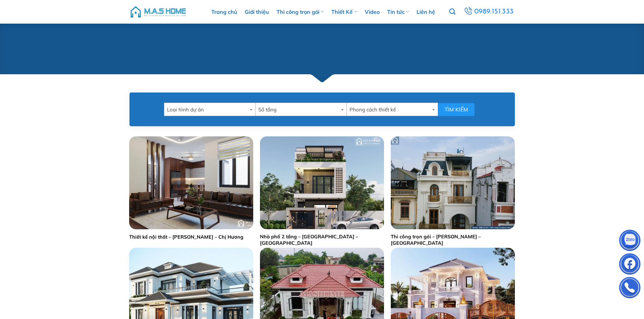 This screenshot has width=644, height=319. I want to click on a: Video, so click(372, 12).